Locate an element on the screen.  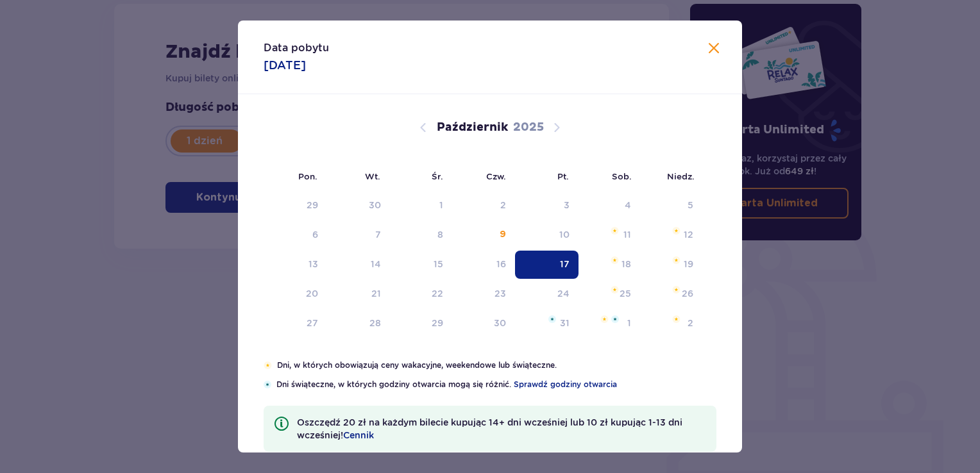
p: Dni świąteczne, w których godziny otwarcia mogą się różnić. is located at coordinates (496, 385).